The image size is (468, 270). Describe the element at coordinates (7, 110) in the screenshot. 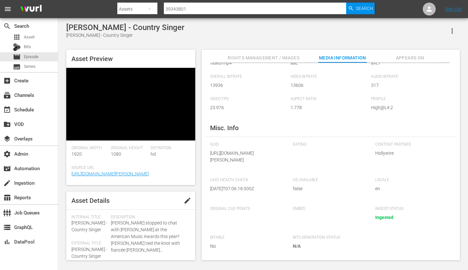

I see `span: Schedule` at that location.